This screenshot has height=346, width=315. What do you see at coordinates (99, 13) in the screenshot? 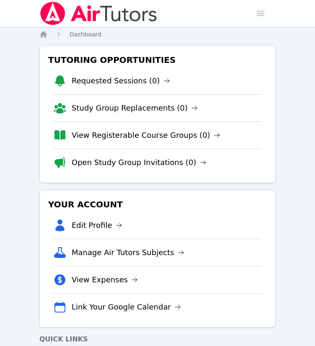
I see `img: Air Tutors` at bounding box center [99, 13].